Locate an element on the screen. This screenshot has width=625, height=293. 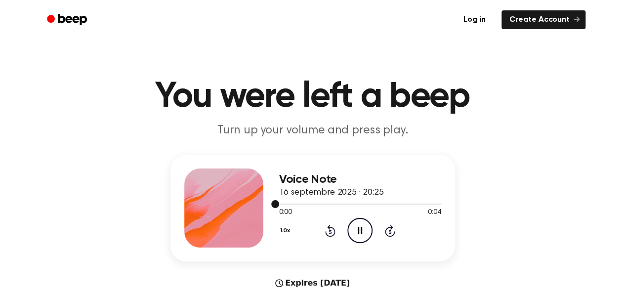
span: 16 septembre 2025 · 20:25 is located at coordinates (332, 193).